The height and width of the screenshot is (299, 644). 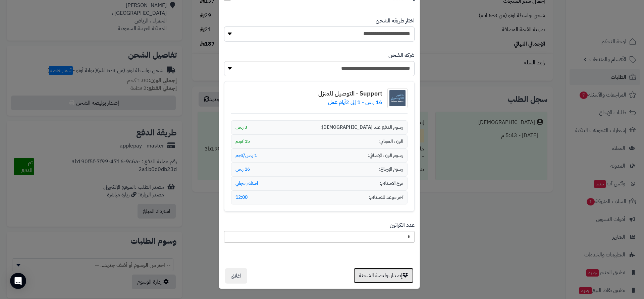 What do you see at coordinates (246, 156) in the screenshot?
I see `span: 1 ر.س/كجم` at bounding box center [246, 156].